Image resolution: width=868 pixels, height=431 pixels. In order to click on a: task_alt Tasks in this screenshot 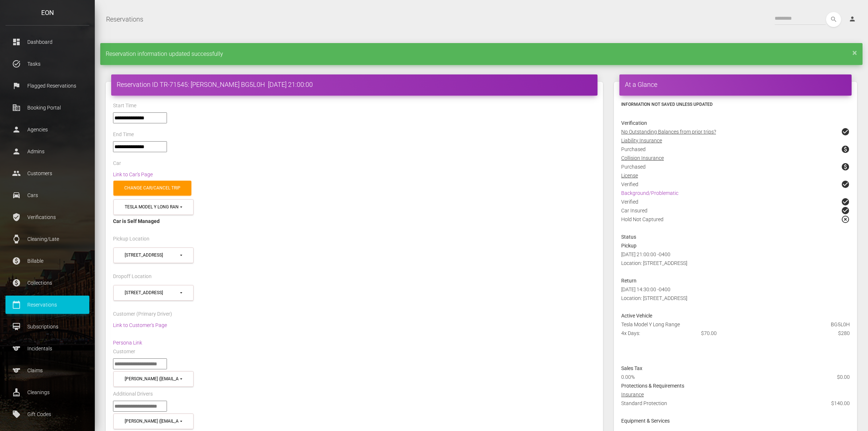, I will do `click(47, 64)`.